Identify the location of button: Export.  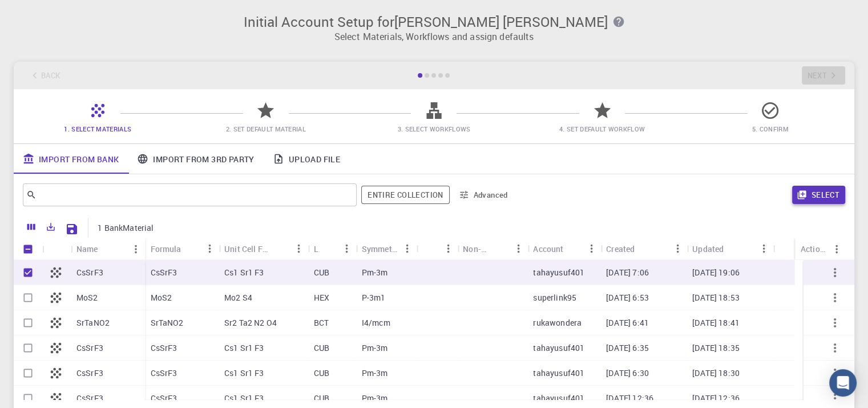
(51, 226).